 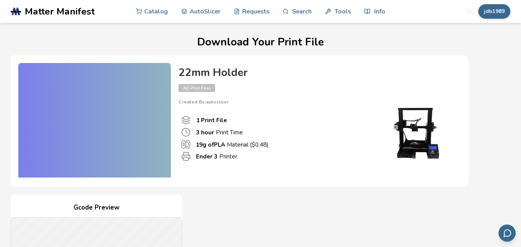 What do you see at coordinates (186, 144) in the screenshot?
I see `span: Material Used` at bounding box center [186, 144].